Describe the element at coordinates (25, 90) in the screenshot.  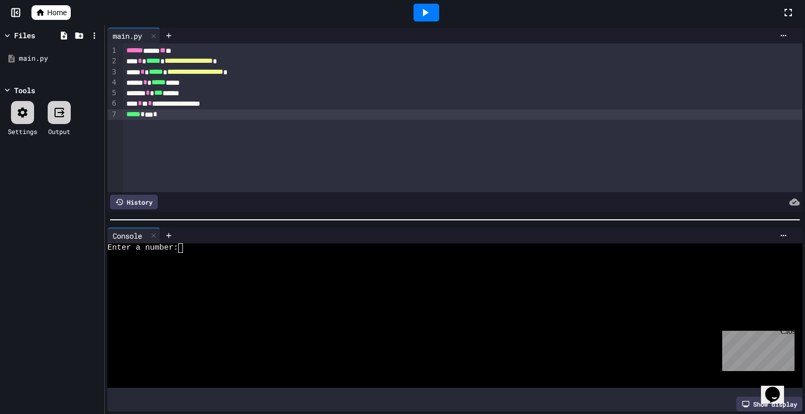
I see `div: Tools` at that location.